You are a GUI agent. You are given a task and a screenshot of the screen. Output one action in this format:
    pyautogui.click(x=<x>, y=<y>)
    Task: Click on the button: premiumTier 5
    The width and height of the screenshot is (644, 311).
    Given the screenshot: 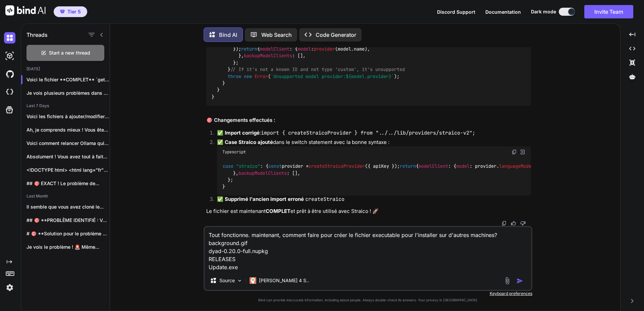 What is the action you would take?
    pyautogui.click(x=70, y=12)
    